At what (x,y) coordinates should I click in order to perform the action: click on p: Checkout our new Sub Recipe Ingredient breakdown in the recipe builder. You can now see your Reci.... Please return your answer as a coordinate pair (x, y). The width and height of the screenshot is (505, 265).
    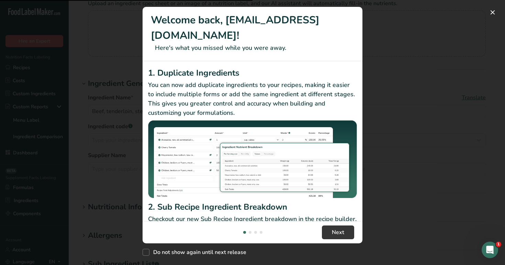
    Looking at the image, I should click on (253, 228).